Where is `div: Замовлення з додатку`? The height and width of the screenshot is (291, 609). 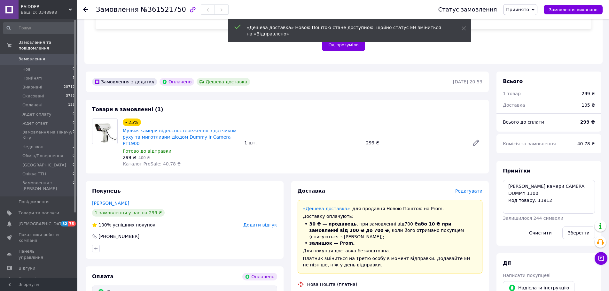
div: Замовлення з додатку is located at coordinates (124, 82).